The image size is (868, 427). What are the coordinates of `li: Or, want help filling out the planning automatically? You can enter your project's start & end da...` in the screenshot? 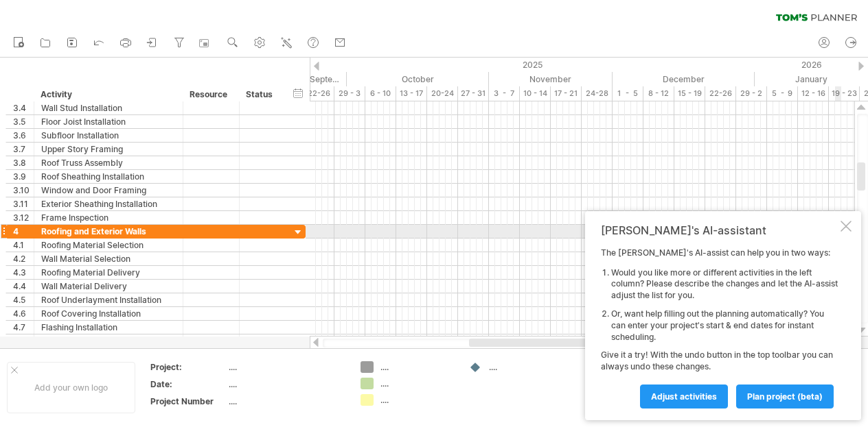 It's located at (725, 326).